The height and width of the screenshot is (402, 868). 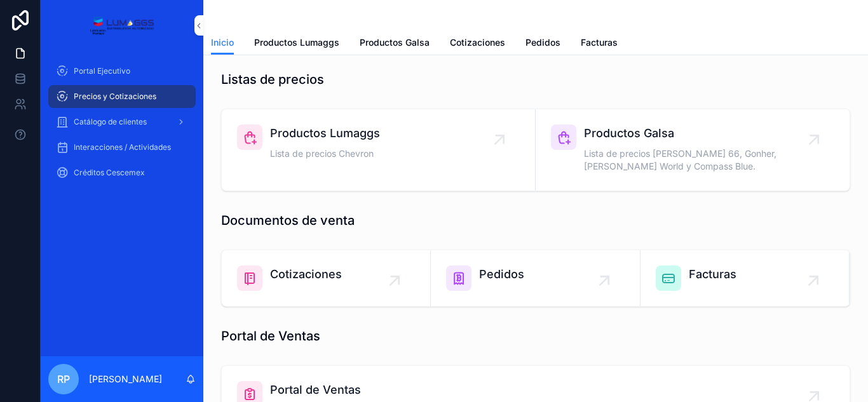 I want to click on h1: Documentos de venta, so click(x=288, y=220).